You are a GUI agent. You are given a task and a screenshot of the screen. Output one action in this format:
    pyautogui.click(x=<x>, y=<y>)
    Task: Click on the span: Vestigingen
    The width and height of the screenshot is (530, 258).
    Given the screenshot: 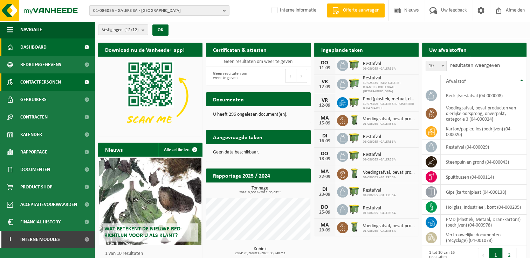 What is the action you would take?
    pyautogui.click(x=120, y=30)
    